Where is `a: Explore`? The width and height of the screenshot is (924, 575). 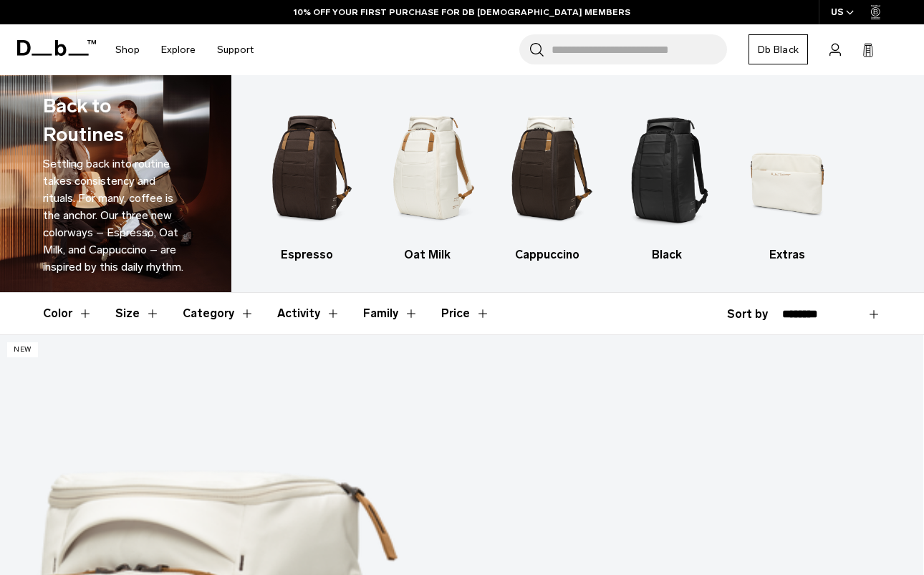
a: Explore is located at coordinates (178, 50).